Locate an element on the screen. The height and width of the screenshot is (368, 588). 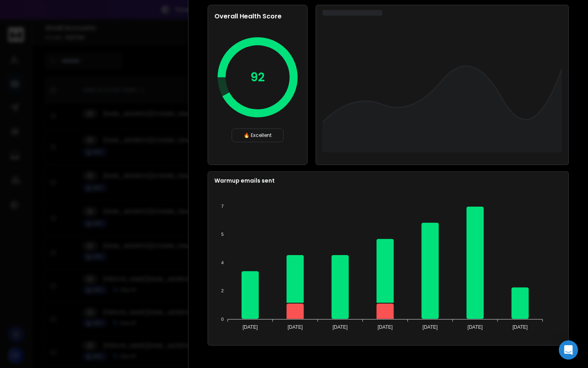
h2: Overall Health Score is located at coordinates (257, 16).